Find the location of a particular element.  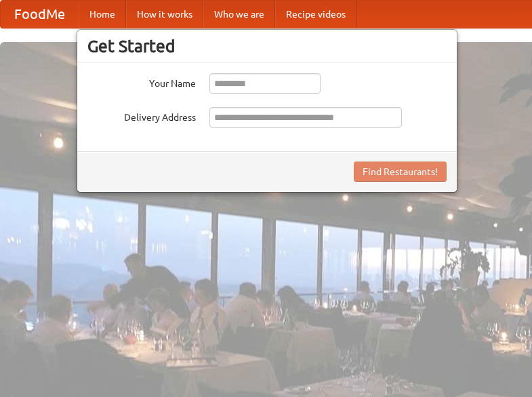

button: Find Restaurants! is located at coordinates (400, 172).